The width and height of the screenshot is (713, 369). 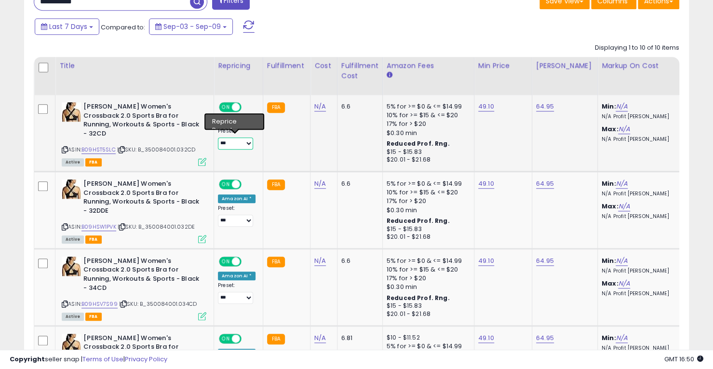 What do you see at coordinates (156, 149) in the screenshot?
I see `span: | SKU: B_350084001.032CD` at bounding box center [156, 149].